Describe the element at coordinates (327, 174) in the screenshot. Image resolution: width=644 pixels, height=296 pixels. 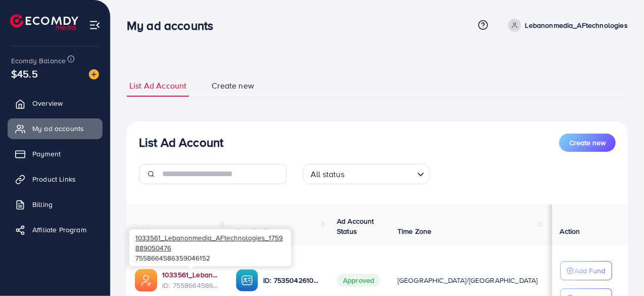
I see `span: All status` at that location.